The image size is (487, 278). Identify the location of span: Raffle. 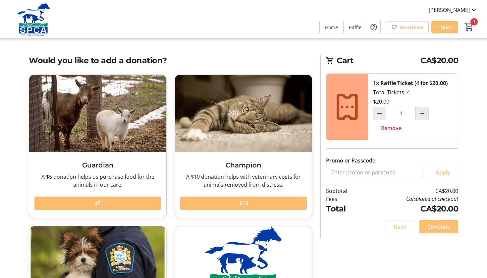
(355, 27).